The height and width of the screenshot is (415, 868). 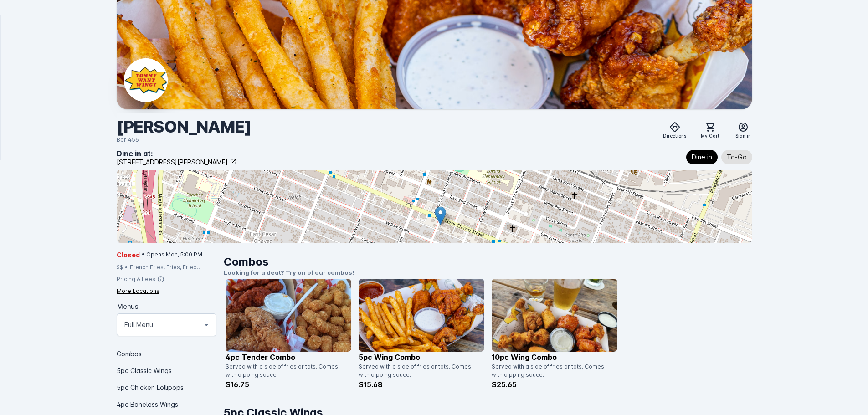 I want to click on div: 5pc Chicken Lollipops, so click(x=167, y=388).